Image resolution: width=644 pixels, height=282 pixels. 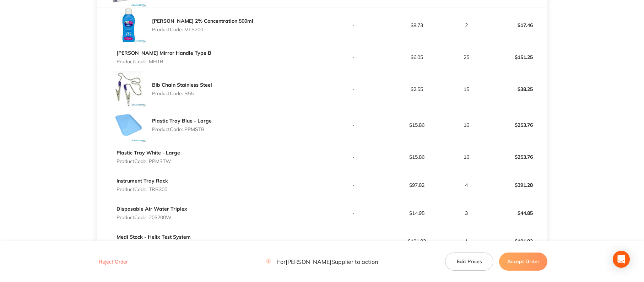 What do you see at coordinates (417, 89) in the screenshot?
I see `p: $2.55` at bounding box center [417, 89].